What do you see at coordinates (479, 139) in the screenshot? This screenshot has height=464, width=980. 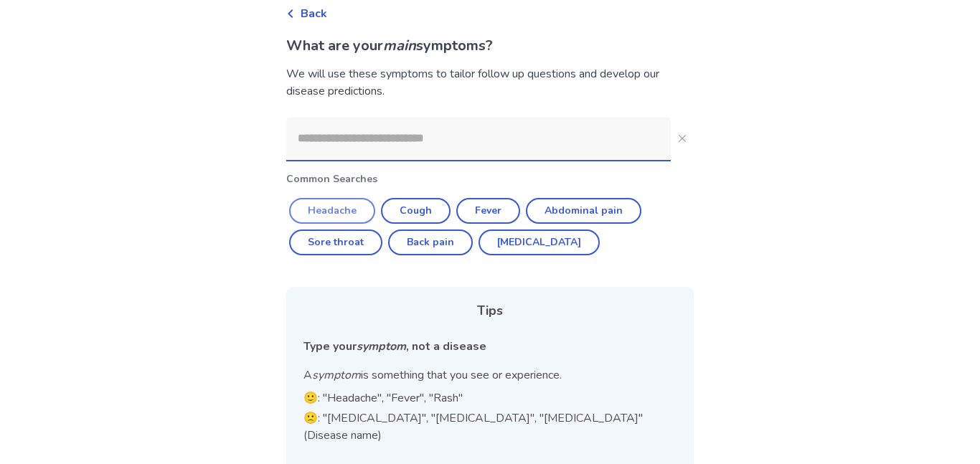 I see `input: Close` at bounding box center [479, 139].